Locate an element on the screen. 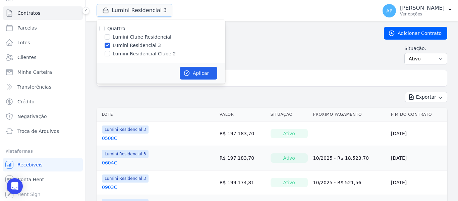 The height and width of the screenshot is (201, 458). span: Clientes is located at coordinates (27, 57).